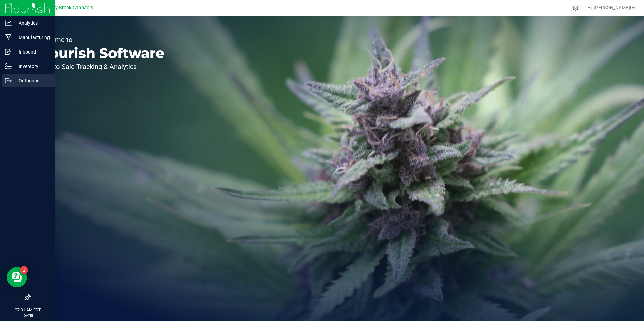 The height and width of the screenshot is (321, 644). What do you see at coordinates (9, 23) in the screenshot?
I see `inline-svg: Analytics` at bounding box center [9, 23].